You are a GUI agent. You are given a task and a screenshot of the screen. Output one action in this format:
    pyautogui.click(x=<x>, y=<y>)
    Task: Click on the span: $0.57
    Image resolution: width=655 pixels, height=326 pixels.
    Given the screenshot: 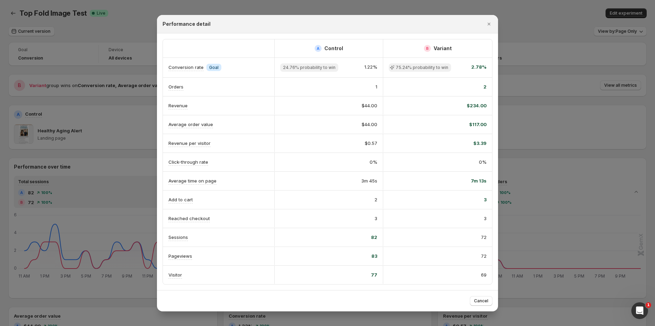 What is the action you would take?
    pyautogui.click(x=371, y=143)
    